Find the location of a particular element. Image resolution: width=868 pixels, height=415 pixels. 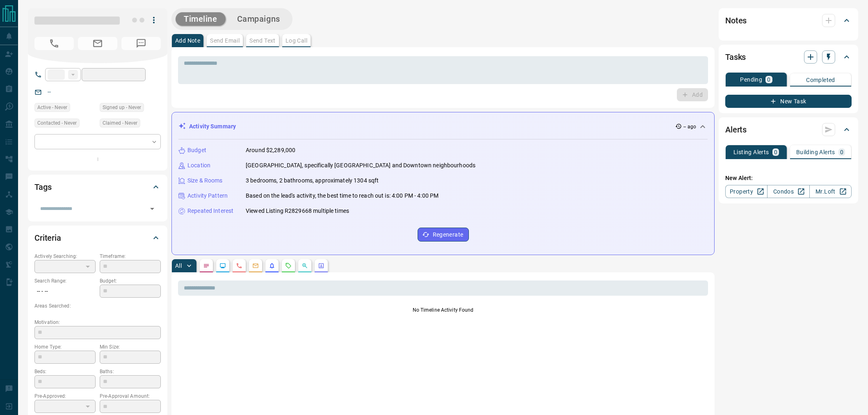

p: Activity Pattern is located at coordinates (207, 196).